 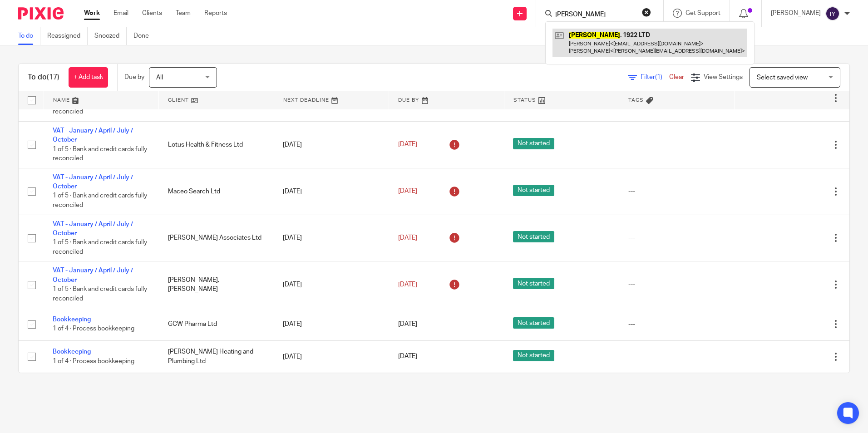 What do you see at coordinates (677, 77) in the screenshot?
I see `a: Clear` at bounding box center [677, 77].